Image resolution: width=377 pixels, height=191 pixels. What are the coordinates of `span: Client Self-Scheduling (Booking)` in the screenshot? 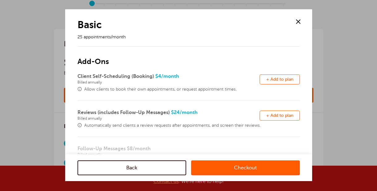 It's located at (116, 76).